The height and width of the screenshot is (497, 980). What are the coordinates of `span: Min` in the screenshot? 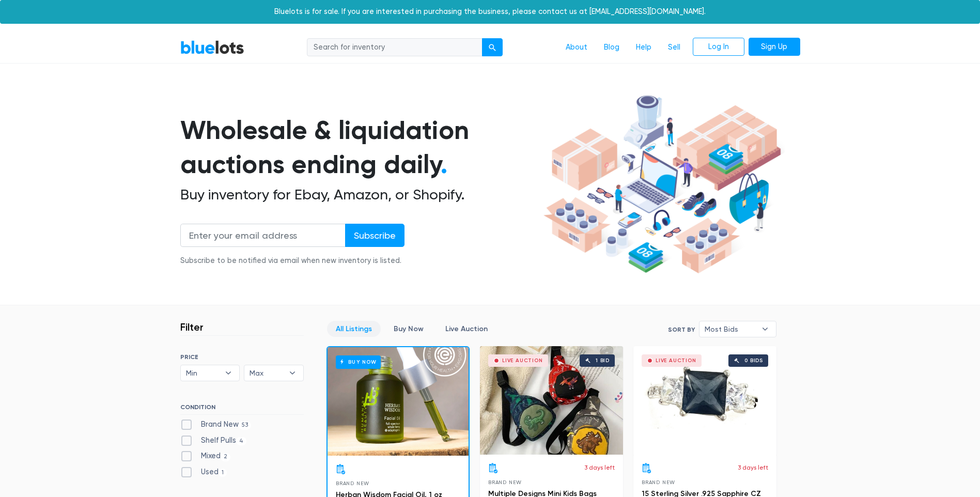 It's located at (203, 372).